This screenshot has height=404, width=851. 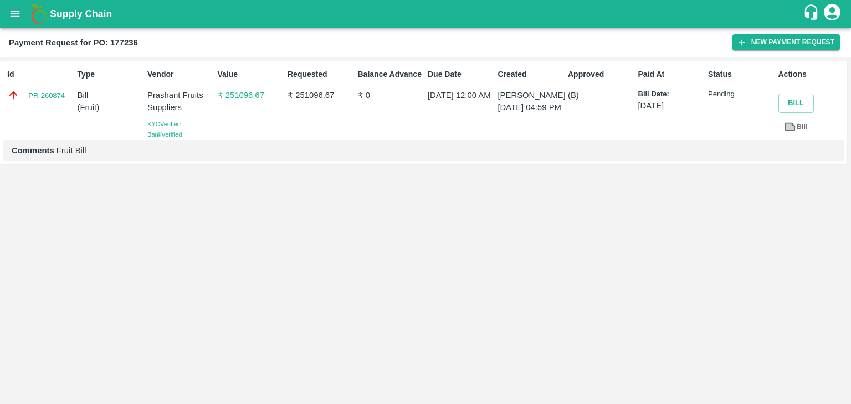 What do you see at coordinates (740, 74) in the screenshot?
I see `p: Status` at bounding box center [740, 74].